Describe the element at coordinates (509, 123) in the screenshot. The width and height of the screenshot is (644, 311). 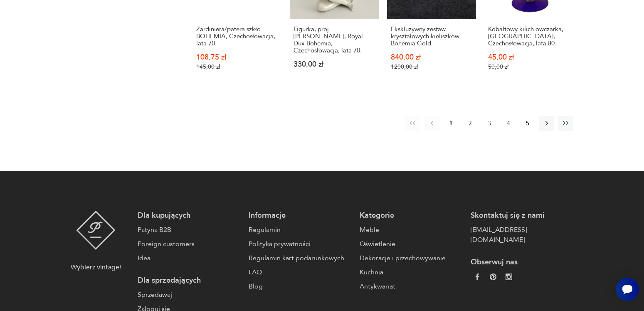
I see `button: 4` at that location.